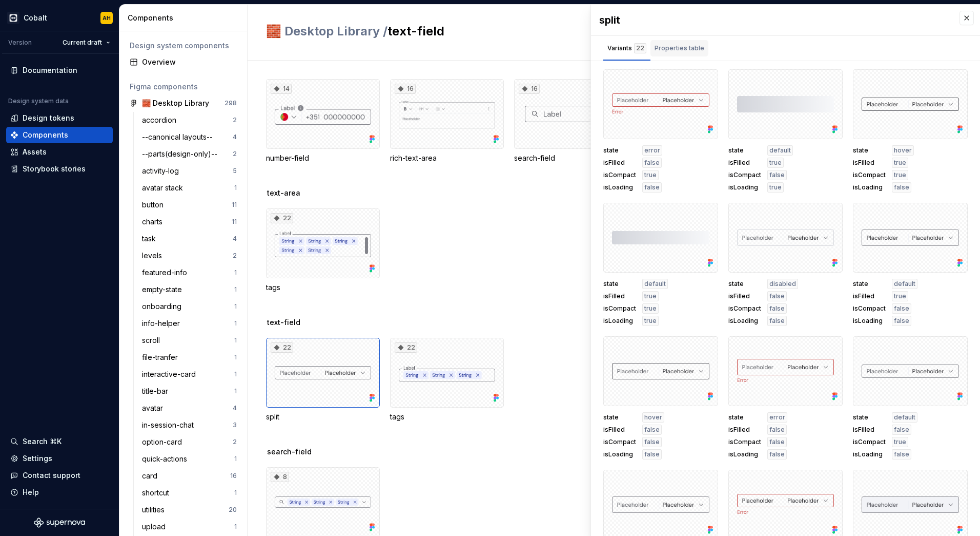  Describe the element at coordinates (189, 391) in the screenshot. I see `a: title-bar1` at that location.